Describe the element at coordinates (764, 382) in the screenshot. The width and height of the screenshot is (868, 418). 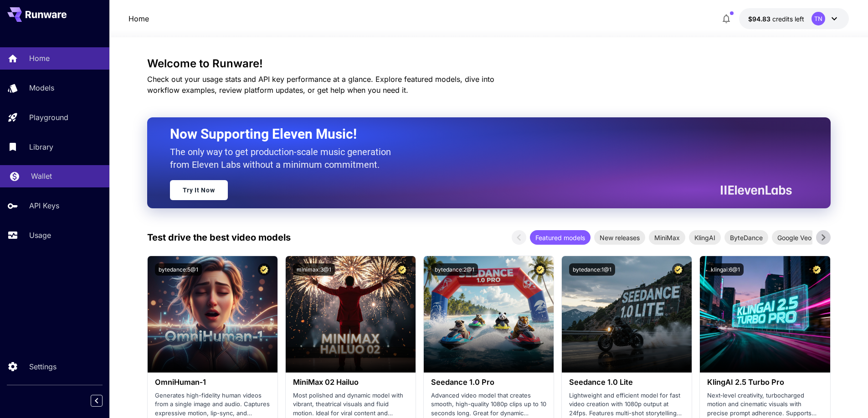
I see `h3: KlingAI 2.5 Turbo Pro` at that location.